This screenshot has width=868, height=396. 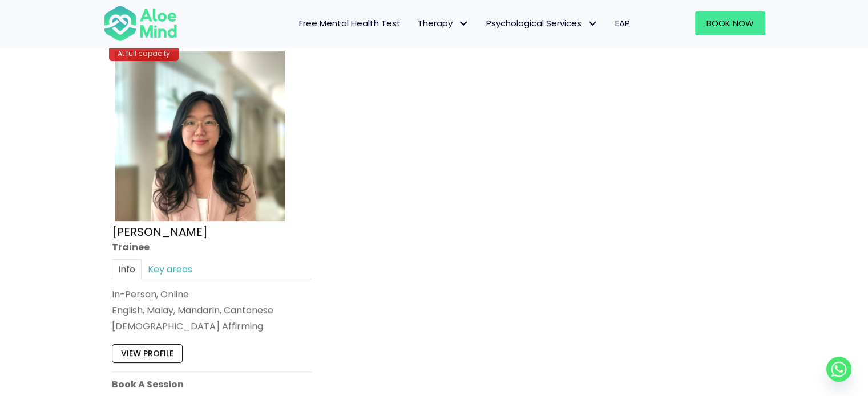 I want to click on a: Book Now, so click(x=730, y=23).